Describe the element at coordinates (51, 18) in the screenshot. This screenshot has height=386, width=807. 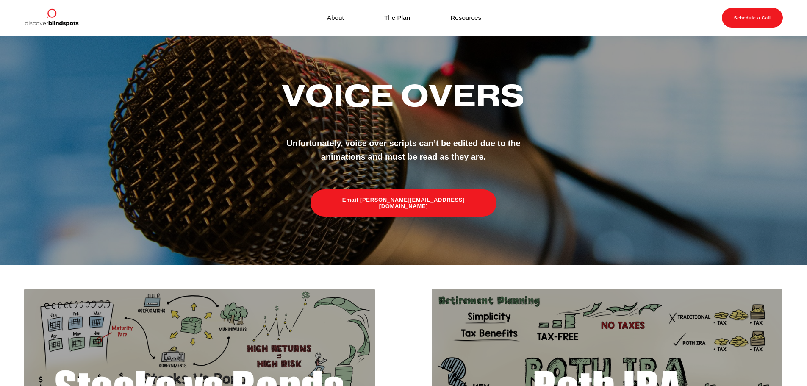
I see `a: Discover Blind Spots` at that location.